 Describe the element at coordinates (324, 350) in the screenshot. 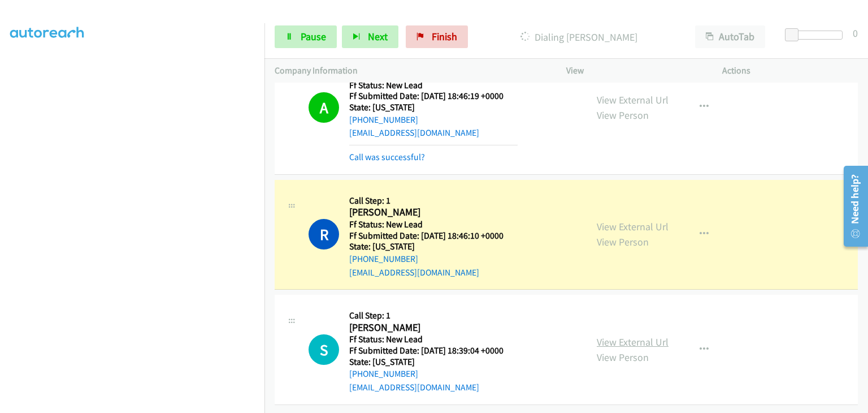

I see `div: The call is yet to be attempted` at that location.